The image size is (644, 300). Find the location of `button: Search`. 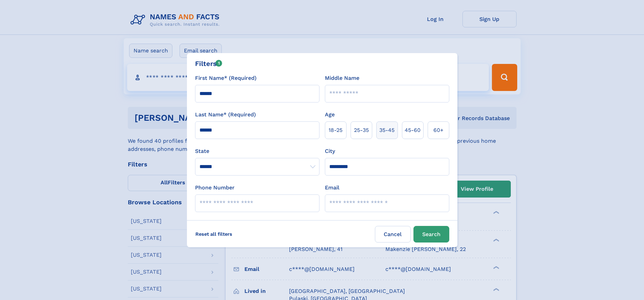

button: Search is located at coordinates (431, 234).